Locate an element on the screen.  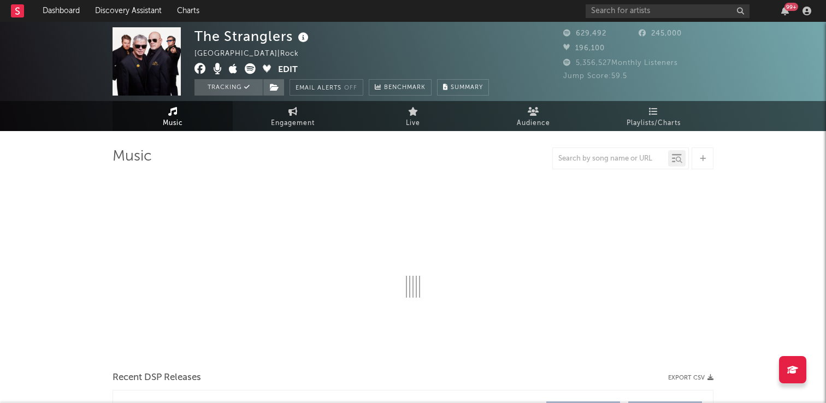
button: Export CSV is located at coordinates (691, 378).